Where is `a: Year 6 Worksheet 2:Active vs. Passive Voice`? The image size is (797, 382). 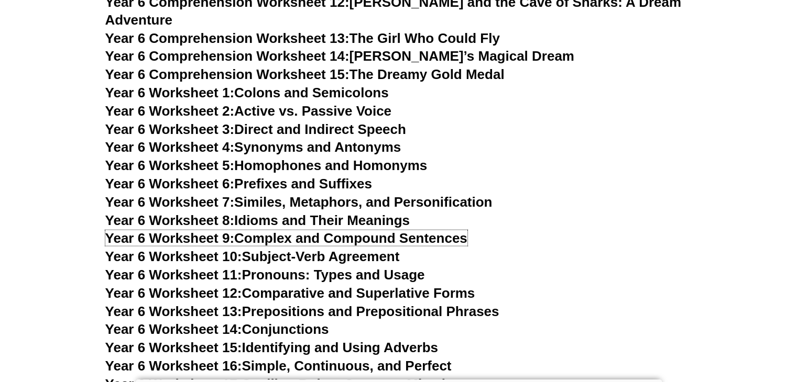 a: Year 6 Worksheet 2:Active vs. Passive Voice is located at coordinates (248, 111).